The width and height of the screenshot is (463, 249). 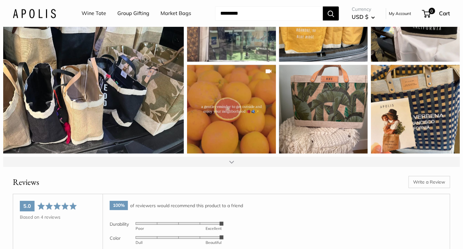 What do you see at coordinates (200, 229) in the screenshot?
I see `div: Excellent` at bounding box center [200, 229].